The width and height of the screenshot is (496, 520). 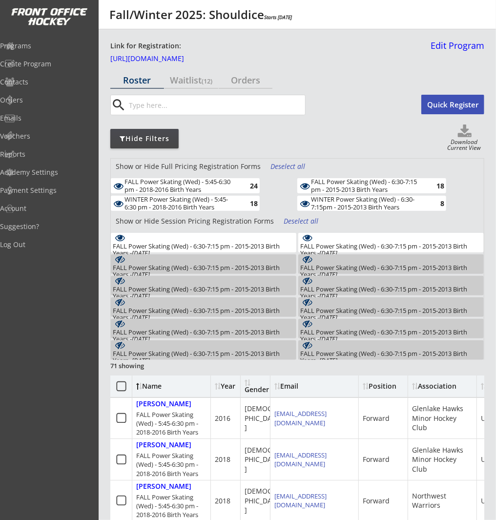 What do you see at coordinates (208, 81) in the screenshot?
I see `font: (12)` at bounding box center [208, 81].